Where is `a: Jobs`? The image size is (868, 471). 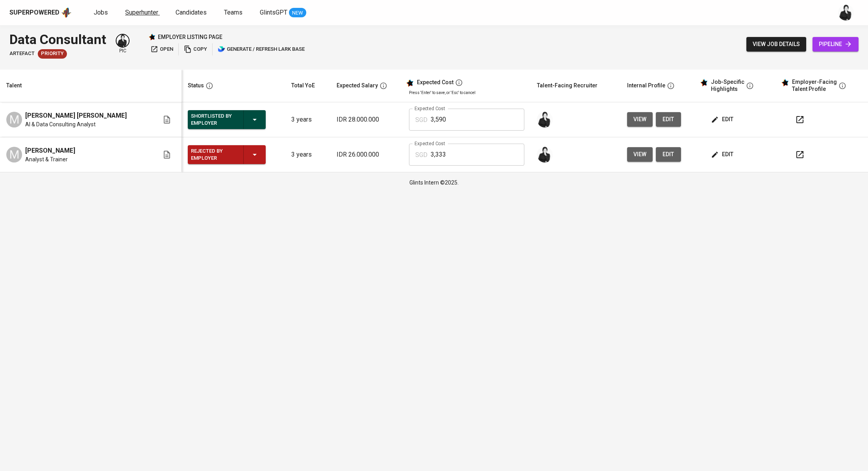
a: Jobs is located at coordinates (102, 12).